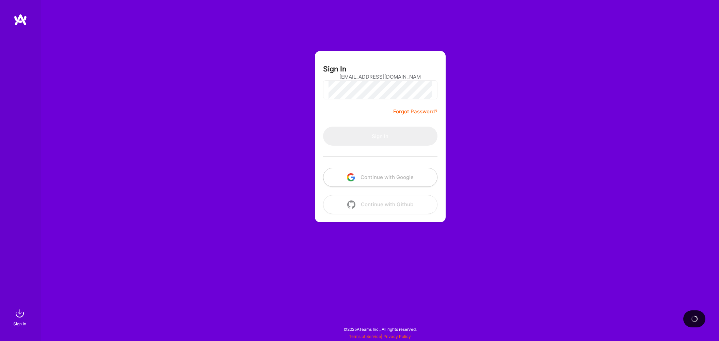  I want to click on img: logo, so click(20, 20).